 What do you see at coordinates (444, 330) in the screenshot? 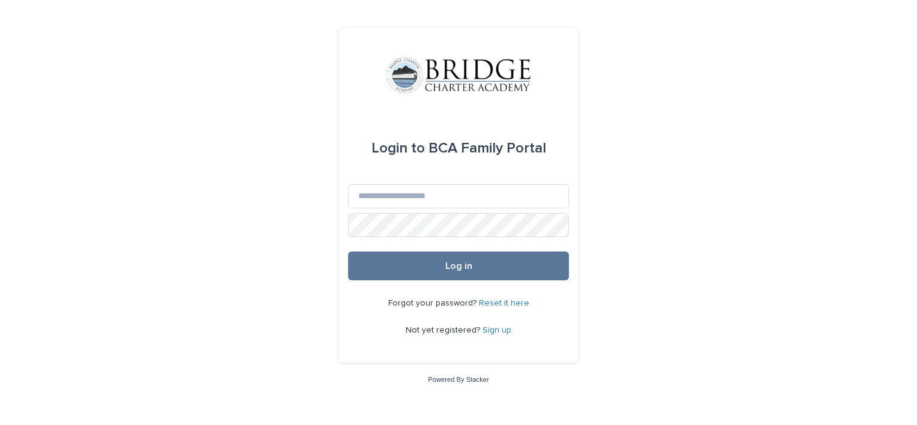
I see `span: Not yet registered?` at bounding box center [444, 330].